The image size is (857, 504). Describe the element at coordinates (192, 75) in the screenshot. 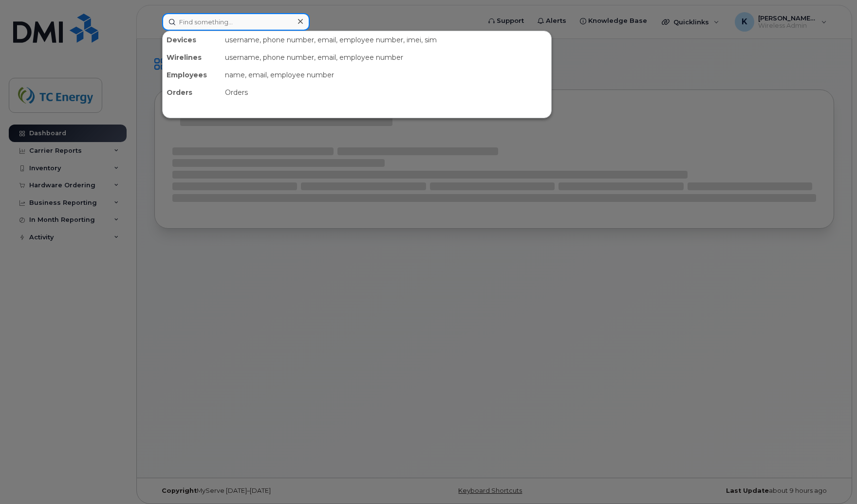

I see `div: Employees` at that location.